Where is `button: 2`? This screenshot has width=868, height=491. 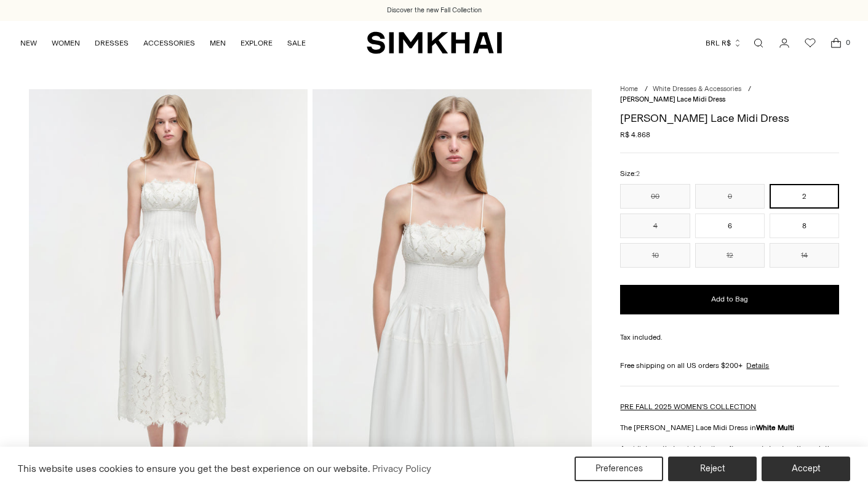 button: 2 is located at coordinates (804, 196).